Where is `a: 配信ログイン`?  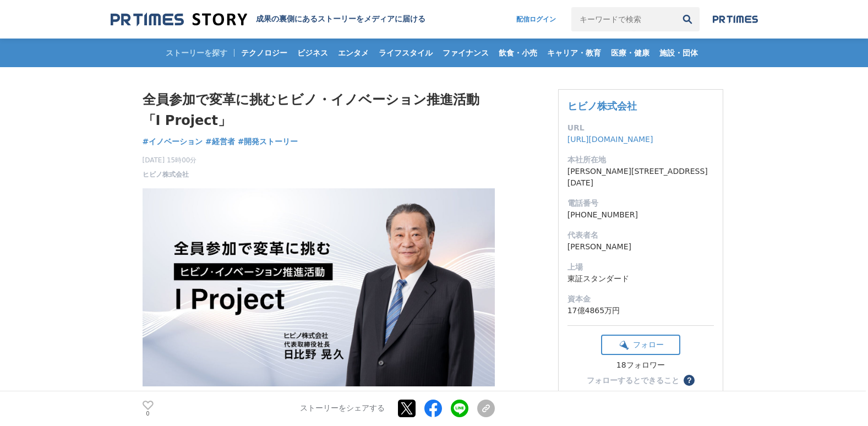
a: 配信ログイン is located at coordinates (536, 19).